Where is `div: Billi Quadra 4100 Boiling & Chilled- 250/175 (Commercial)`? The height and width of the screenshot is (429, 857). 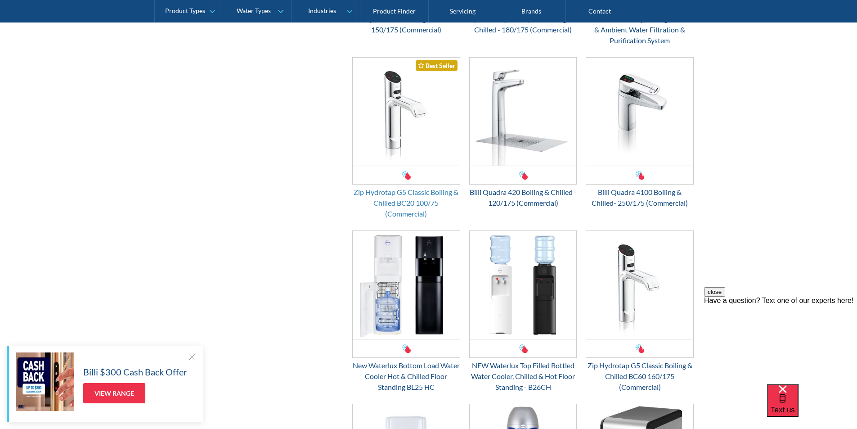
div: Billi Quadra 4100 Boiling & Chilled- 250/175 (Commercial) is located at coordinates (640, 197).